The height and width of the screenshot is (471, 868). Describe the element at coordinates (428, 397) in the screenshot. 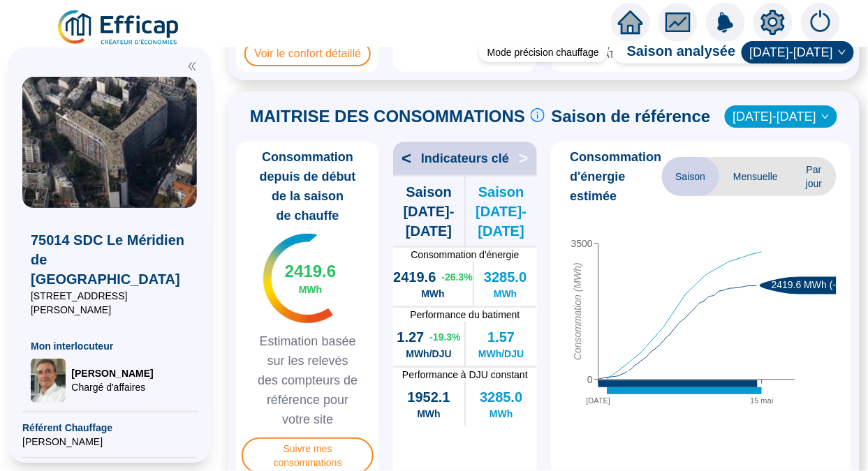

I see `span: 1952.1` at that location.